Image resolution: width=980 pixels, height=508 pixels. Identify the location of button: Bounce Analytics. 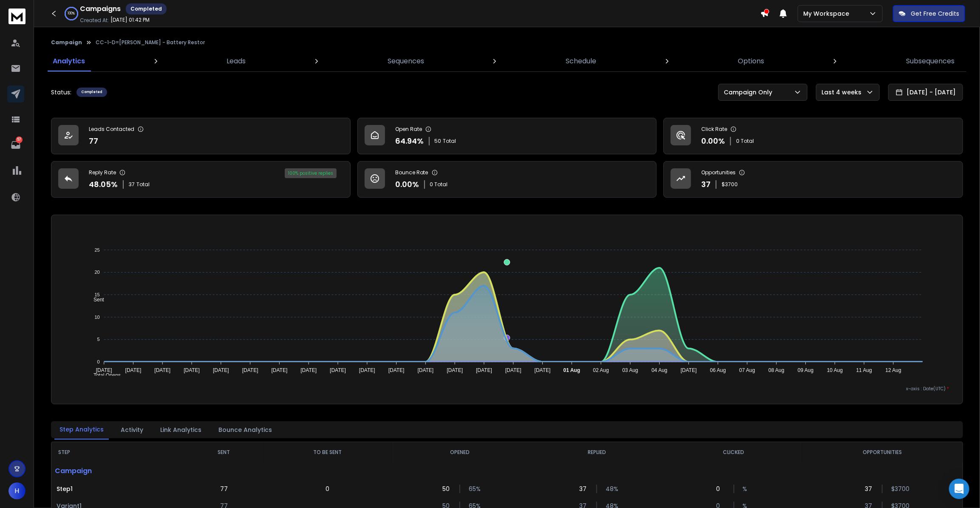
(245, 430).